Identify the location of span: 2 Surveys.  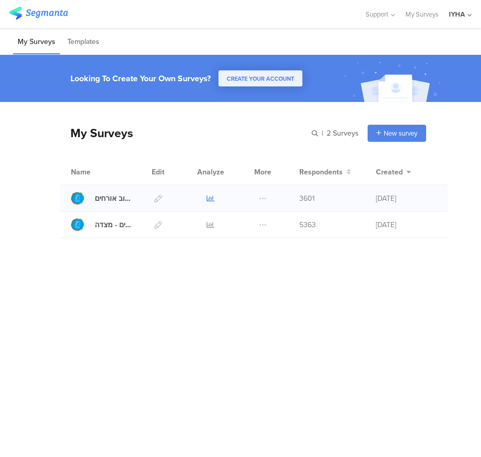
(343, 133).